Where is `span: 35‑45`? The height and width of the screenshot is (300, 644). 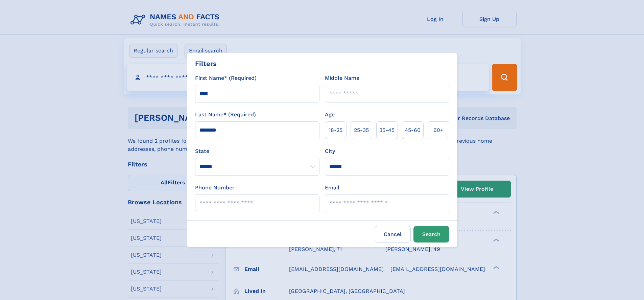 span: 35‑45 is located at coordinates (387, 130).